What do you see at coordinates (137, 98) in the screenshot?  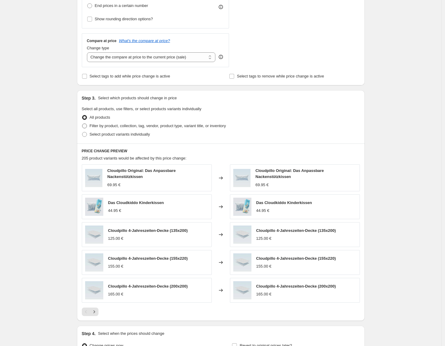 I see `p: Select which products should change in price` at bounding box center [137, 98].